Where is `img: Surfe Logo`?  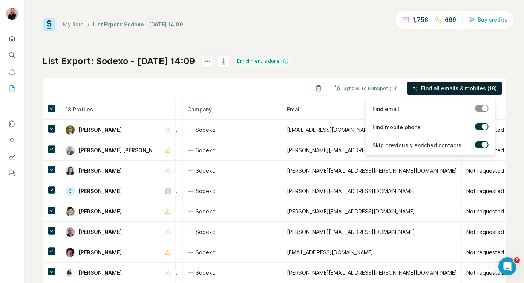 img: Surfe Logo is located at coordinates (49, 25).